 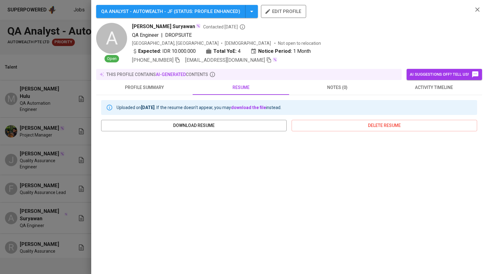 What do you see at coordinates (178, 35) in the screenshot?
I see `span: DROPSUITE` at bounding box center [178, 35].